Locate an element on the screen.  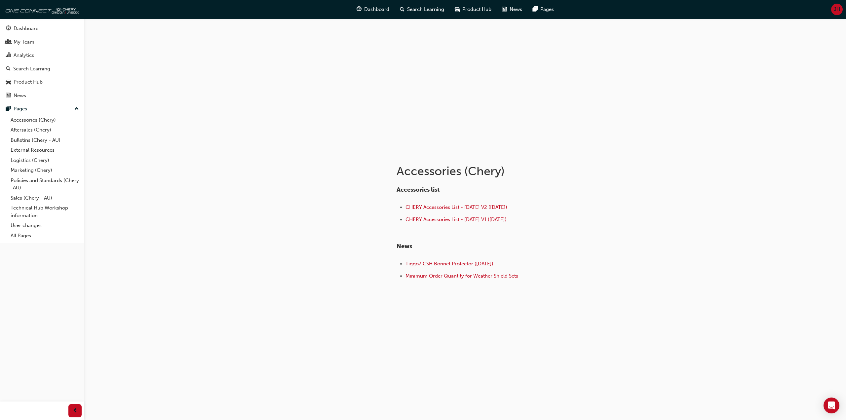
a: Search Learning is located at coordinates (42, 69).